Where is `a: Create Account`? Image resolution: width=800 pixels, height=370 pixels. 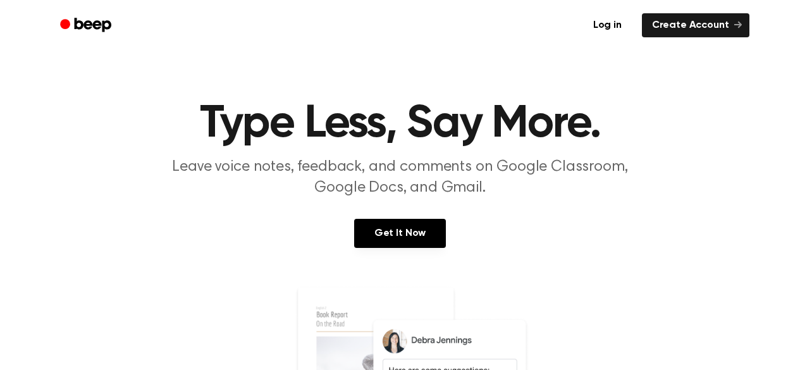 a: Create Account is located at coordinates (696, 25).